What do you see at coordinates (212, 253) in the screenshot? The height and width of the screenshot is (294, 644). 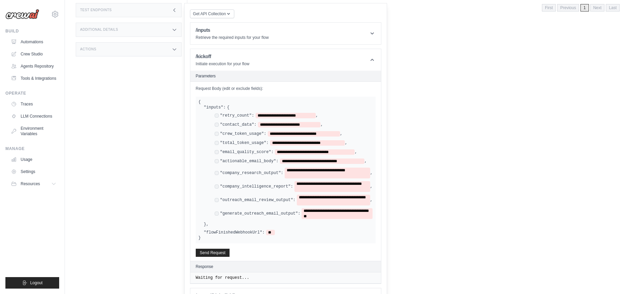 I see `button: Send Request` at bounding box center [212, 253].